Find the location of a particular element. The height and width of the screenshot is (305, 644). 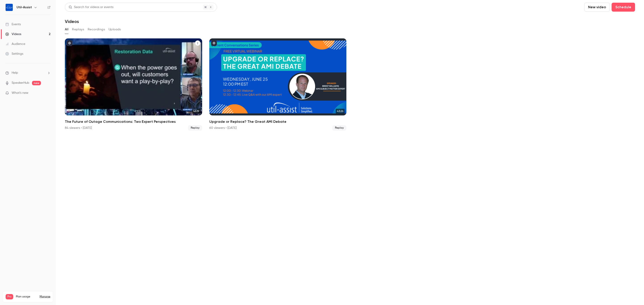

li: help-dropdown-opener is located at coordinates (28, 73).